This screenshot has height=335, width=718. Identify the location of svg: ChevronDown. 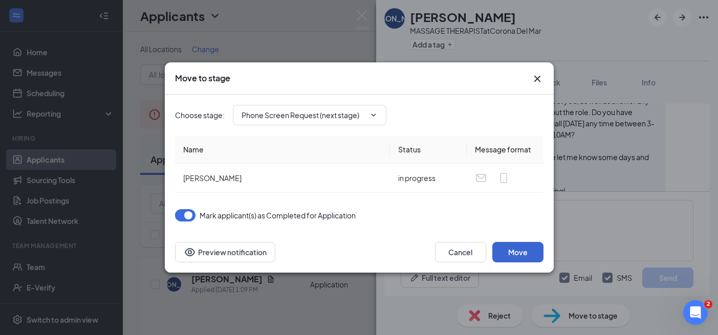
(374, 115).